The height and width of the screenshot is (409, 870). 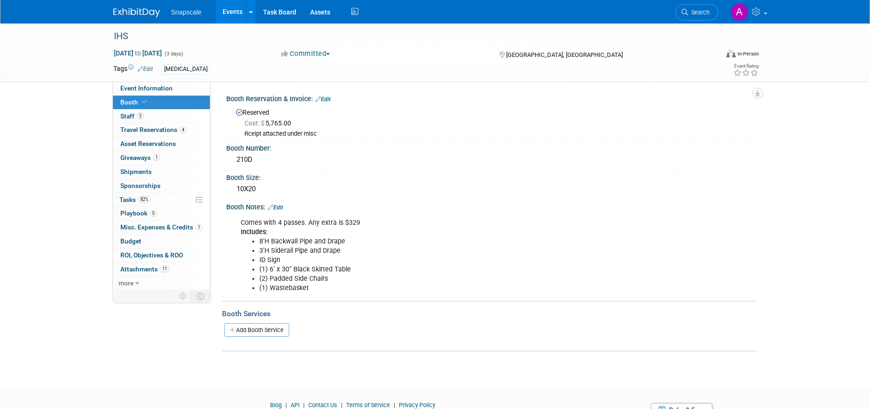 What do you see at coordinates (200, 296) in the screenshot?
I see `td: Toggle Event Tabs` at bounding box center [200, 296].